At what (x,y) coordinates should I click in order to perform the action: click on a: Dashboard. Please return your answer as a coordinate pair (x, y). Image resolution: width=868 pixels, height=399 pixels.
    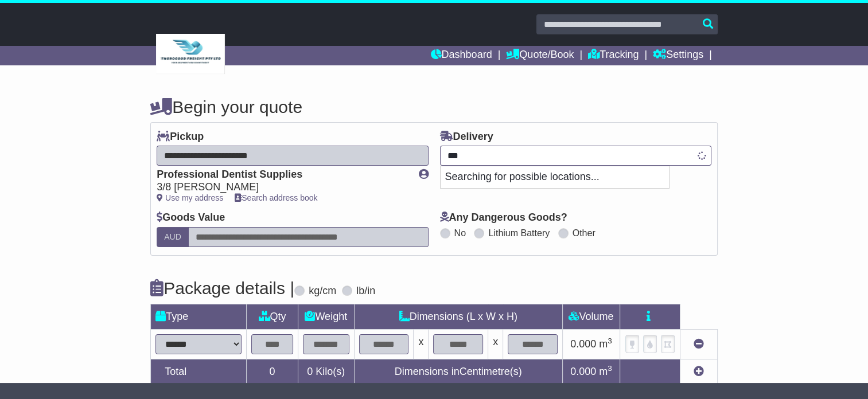
    Looking at the image, I should click on (461, 56).